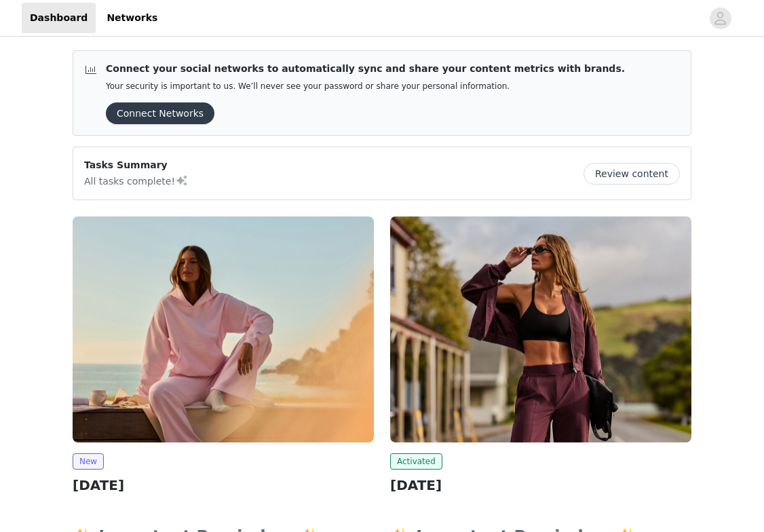 The width and height of the screenshot is (764, 532). I want to click on p: Your security is important to us. We’ll never see your password or share your personal information., so click(365, 86).